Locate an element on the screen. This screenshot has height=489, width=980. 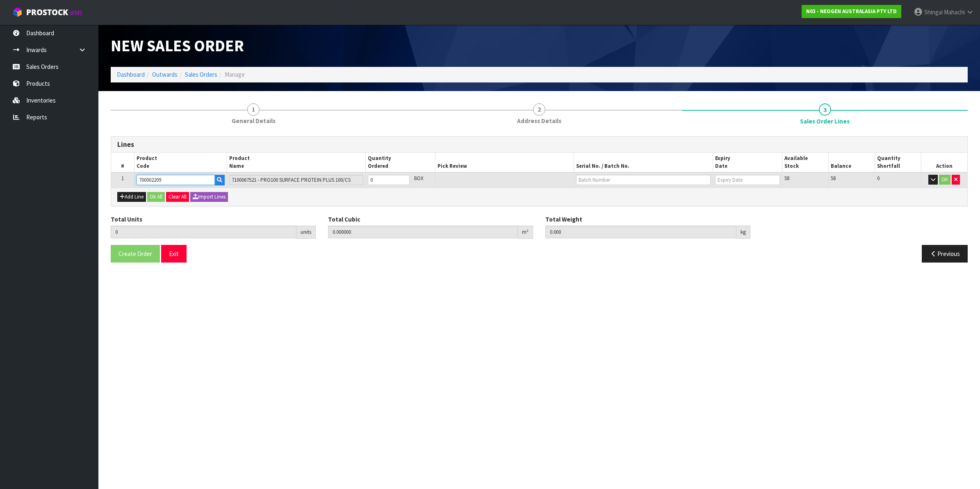
button: Previous is located at coordinates (945, 254).